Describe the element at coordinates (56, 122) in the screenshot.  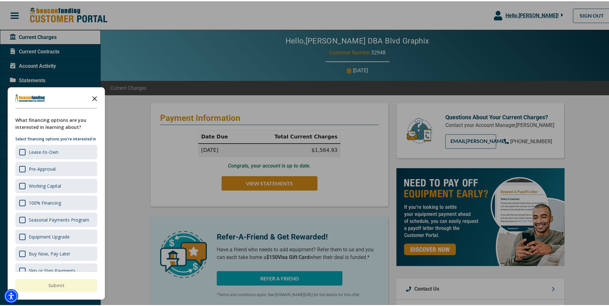
I see `div: What financing options are you interested in learning about?` at that location.